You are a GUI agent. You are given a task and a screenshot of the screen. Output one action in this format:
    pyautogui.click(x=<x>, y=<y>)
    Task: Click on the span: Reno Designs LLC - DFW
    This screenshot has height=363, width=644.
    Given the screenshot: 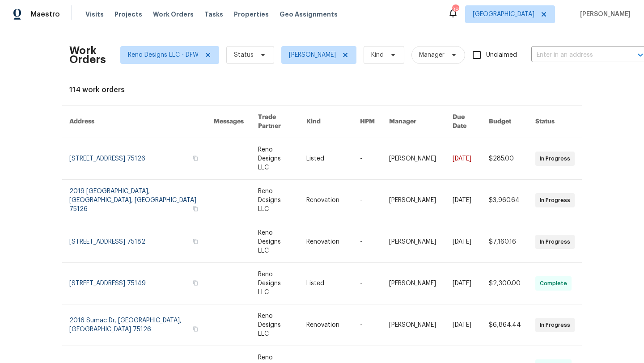 What is the action you would take?
    pyautogui.click(x=163, y=55)
    